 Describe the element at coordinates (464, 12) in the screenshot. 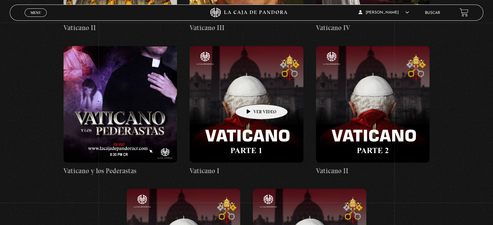

I see `a: View your shopping cart` at that location.